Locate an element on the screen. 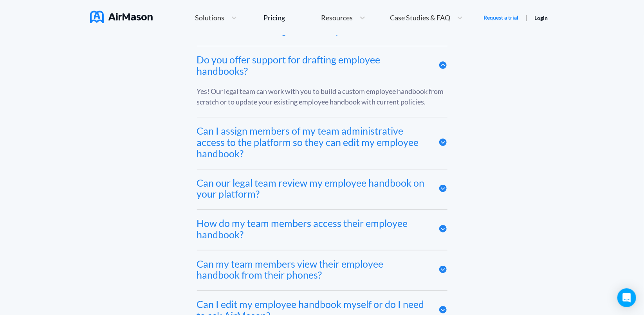 Image resolution: width=644 pixels, height=315 pixels. a: Login is located at coordinates (541, 18).